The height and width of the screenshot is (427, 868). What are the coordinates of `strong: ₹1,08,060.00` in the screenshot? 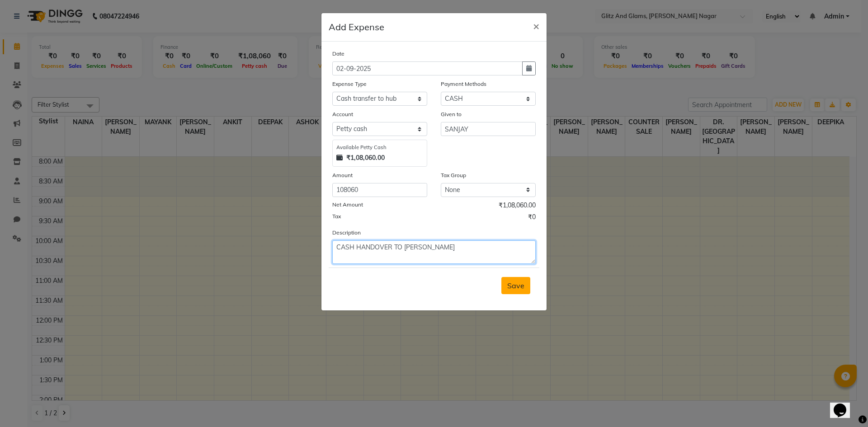 It's located at (365, 158).